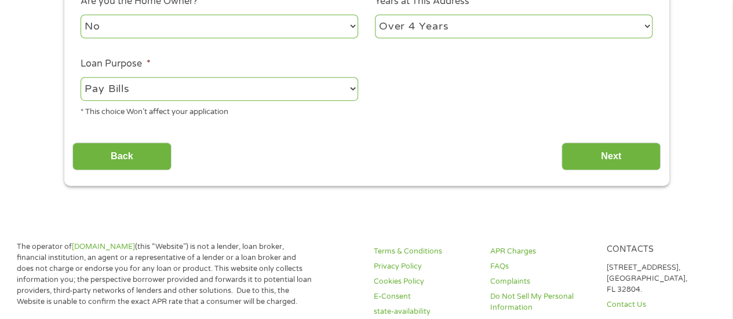 Image resolution: width=733 pixels, height=319 pixels. Describe the element at coordinates (425, 282) in the screenshot. I see `a: Cookies Policy` at that location.